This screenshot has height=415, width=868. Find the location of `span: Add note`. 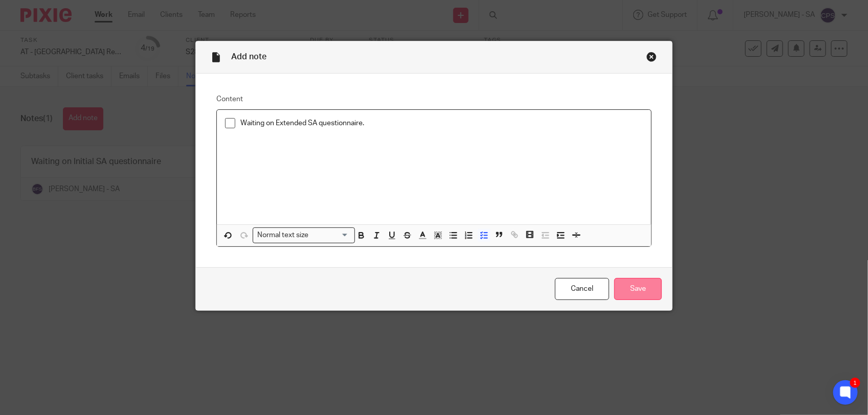

span: Add note is located at coordinates (248, 57).